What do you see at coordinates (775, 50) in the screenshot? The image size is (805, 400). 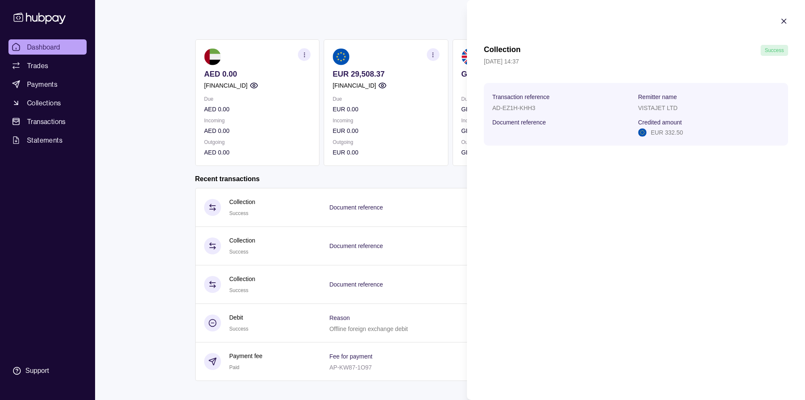 I see `span: Success` at bounding box center [775, 50].